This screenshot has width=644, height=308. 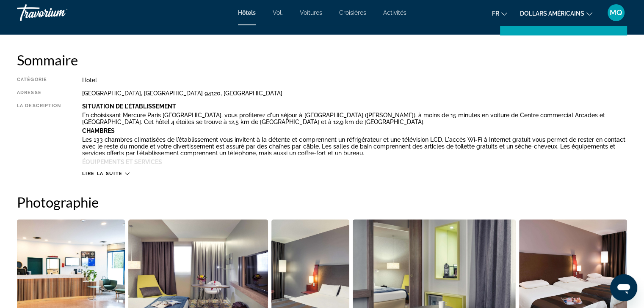 What do you see at coordinates (616, 13) in the screenshot?
I see `button: Menu utilisateur` at bounding box center [616, 13].